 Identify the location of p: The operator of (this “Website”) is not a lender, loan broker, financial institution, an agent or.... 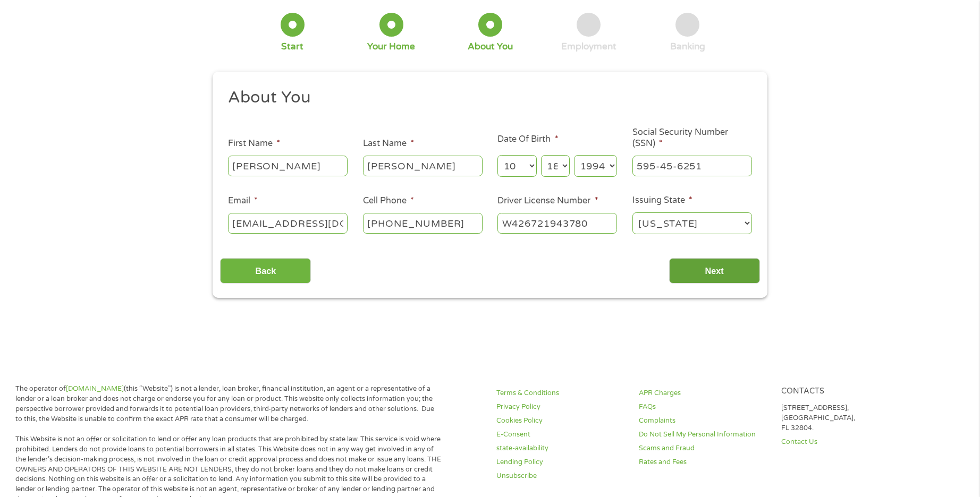
(229, 404).